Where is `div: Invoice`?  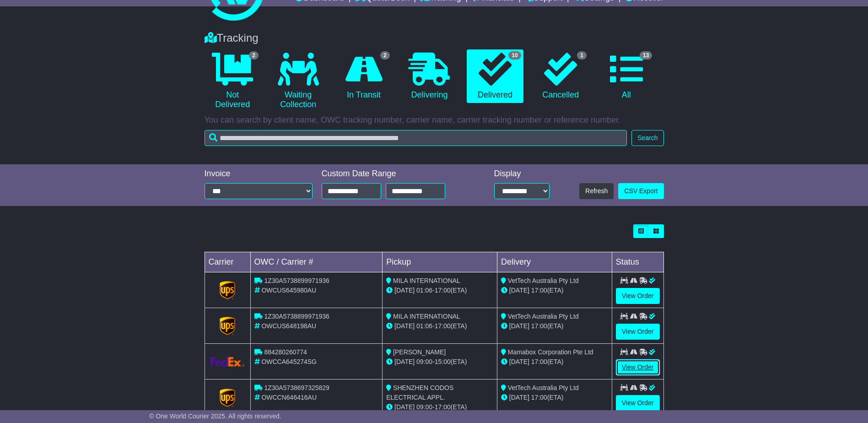
div: Invoice is located at coordinates (259, 174).